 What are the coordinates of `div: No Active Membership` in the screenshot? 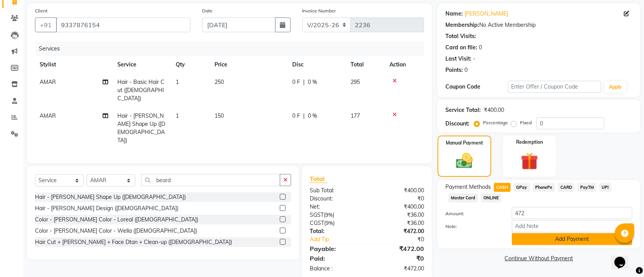 It's located at (539, 25).